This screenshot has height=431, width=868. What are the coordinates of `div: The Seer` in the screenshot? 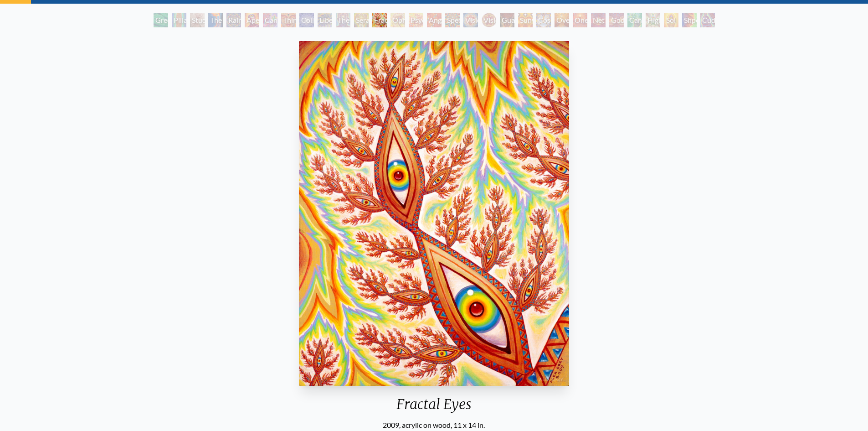 It's located at (343, 20).